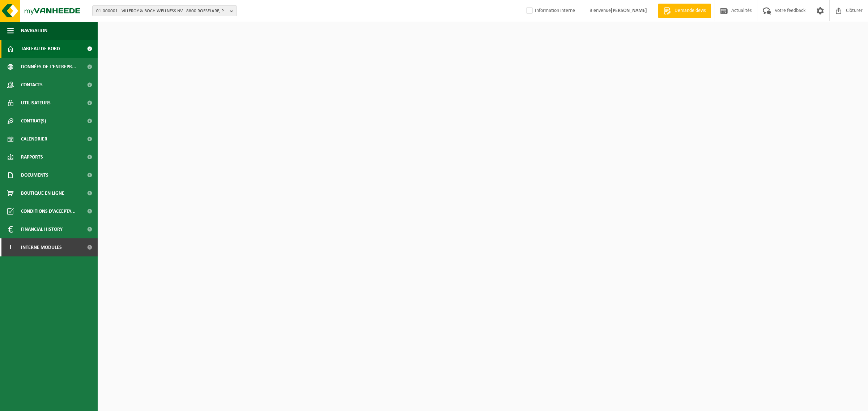 The height and width of the screenshot is (411, 868). I want to click on span: Interne modules, so click(41, 248).